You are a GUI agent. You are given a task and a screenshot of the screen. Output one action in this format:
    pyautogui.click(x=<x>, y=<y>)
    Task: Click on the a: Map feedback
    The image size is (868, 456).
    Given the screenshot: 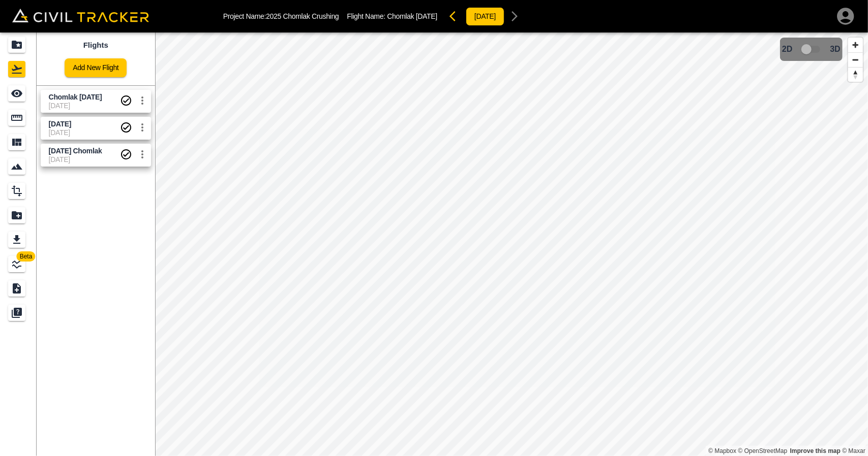 What is the action you would take?
    pyautogui.click(x=815, y=451)
    